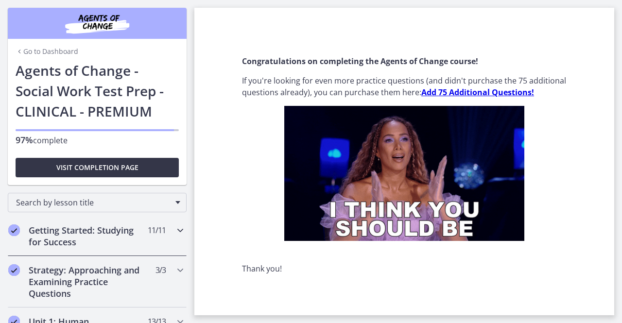 This screenshot has width=622, height=323. What do you see at coordinates (160, 270) in the screenshot?
I see `span: 3 / 3` at bounding box center [160, 270].